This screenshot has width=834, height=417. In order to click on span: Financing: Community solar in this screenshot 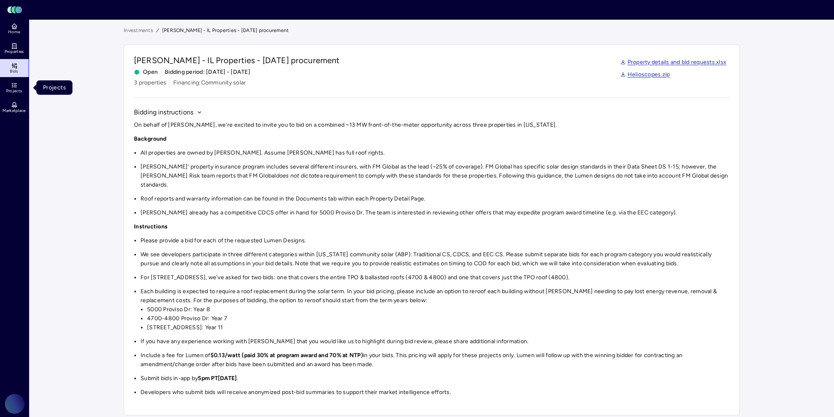, I will do `click(209, 83)`.